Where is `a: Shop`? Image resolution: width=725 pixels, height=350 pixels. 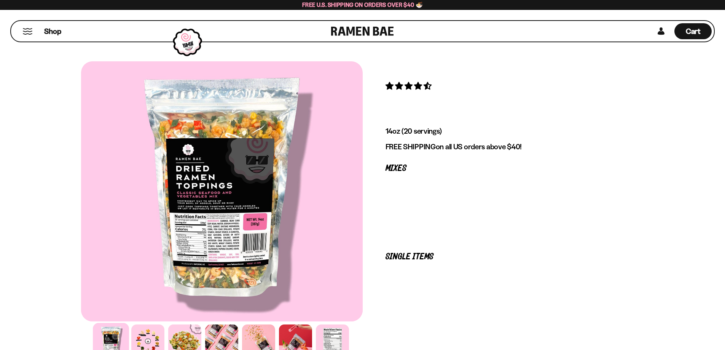
a: Shop is located at coordinates (53, 31).